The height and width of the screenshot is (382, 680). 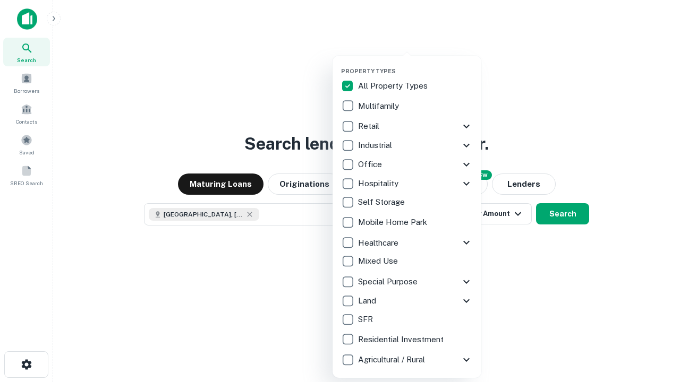 What do you see at coordinates (379, 106) in the screenshot?
I see `p: Multifamily` at bounding box center [379, 106].